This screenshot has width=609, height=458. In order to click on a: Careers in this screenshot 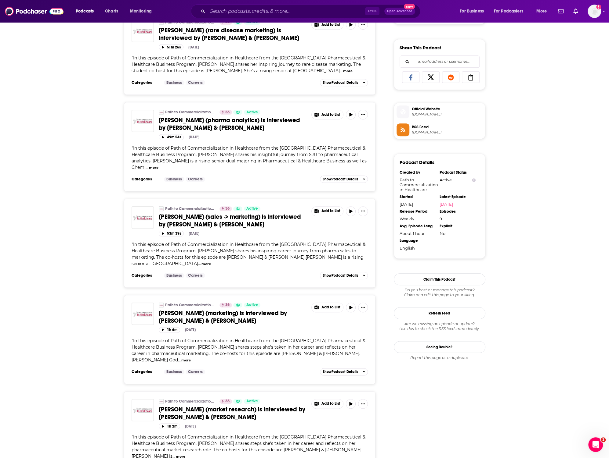, I will do `click(195, 83)`.